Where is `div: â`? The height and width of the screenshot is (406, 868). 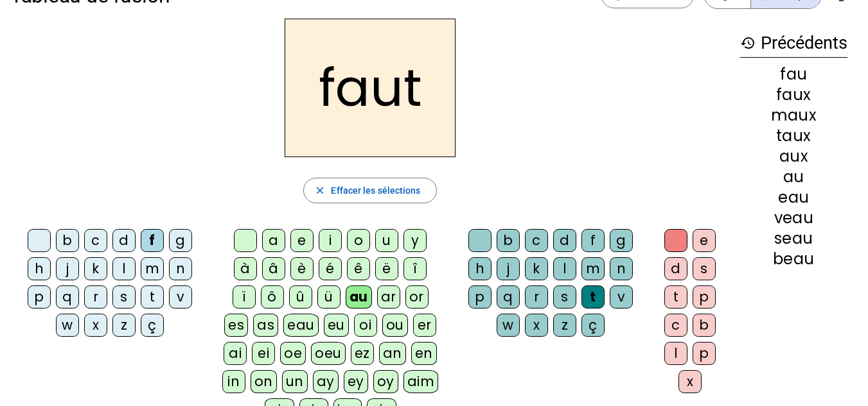 div: â is located at coordinates (274, 269).